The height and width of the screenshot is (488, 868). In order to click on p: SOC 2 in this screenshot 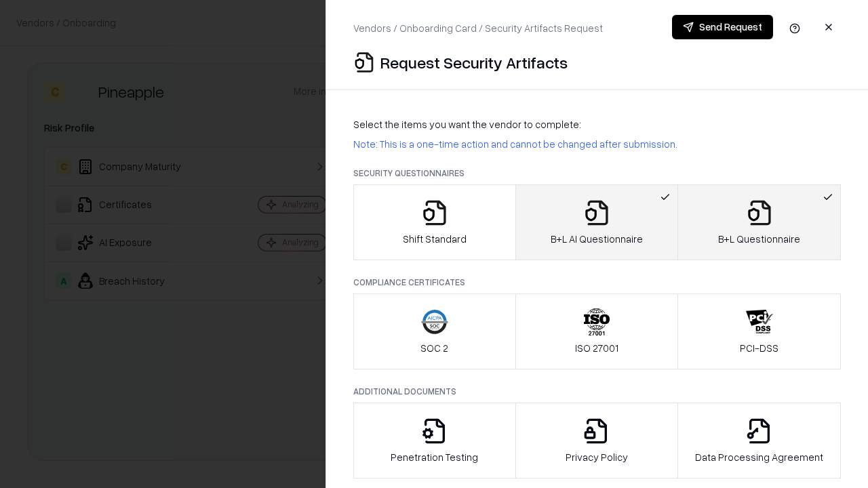, I will do `click(434, 348)`.